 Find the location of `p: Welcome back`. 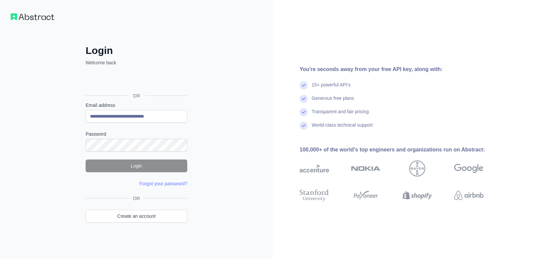

p: Welcome back is located at coordinates (136, 63).